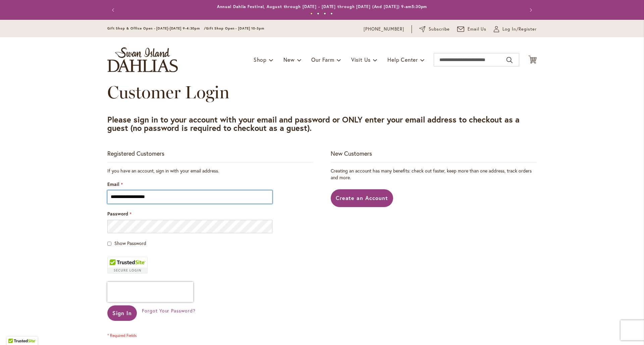  What do you see at coordinates (143, 59) in the screenshot?
I see `a: store logo` at bounding box center [143, 59].